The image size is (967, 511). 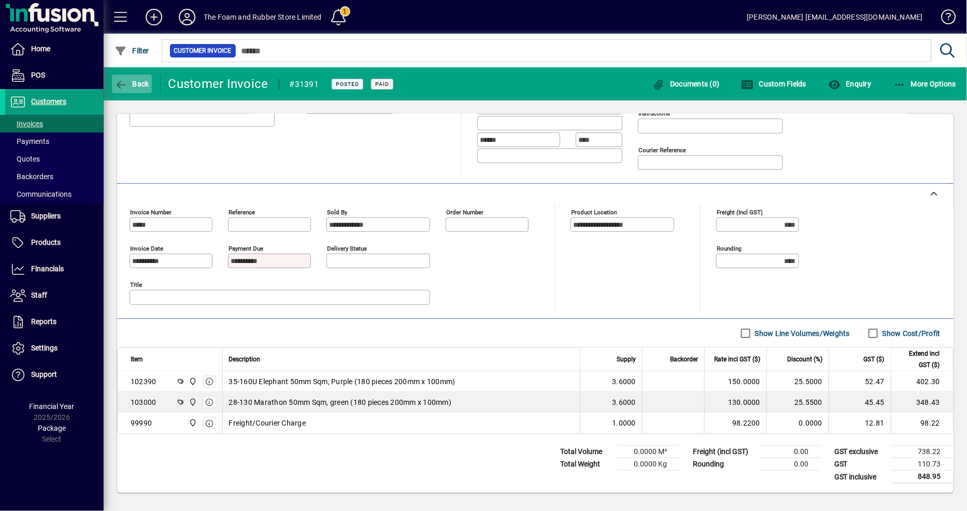 I want to click on span: Products, so click(x=46, y=242).